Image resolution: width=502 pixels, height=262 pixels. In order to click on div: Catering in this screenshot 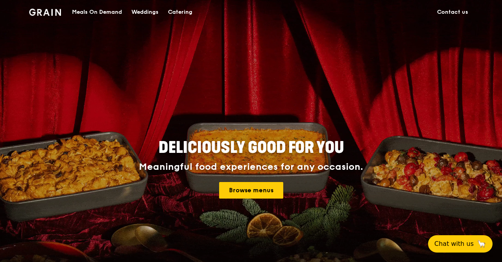, I will do `click(180, 12)`.